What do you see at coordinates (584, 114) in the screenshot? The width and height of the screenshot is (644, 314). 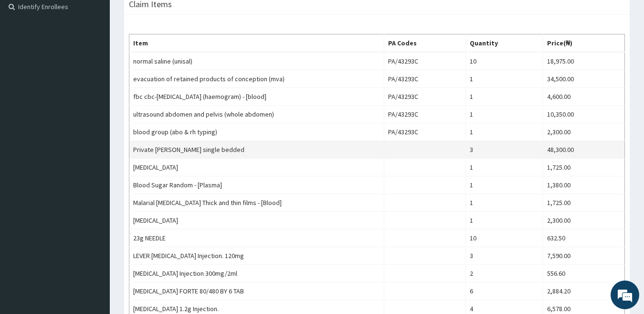 I see `td: 10,350.00` at bounding box center [584, 114].